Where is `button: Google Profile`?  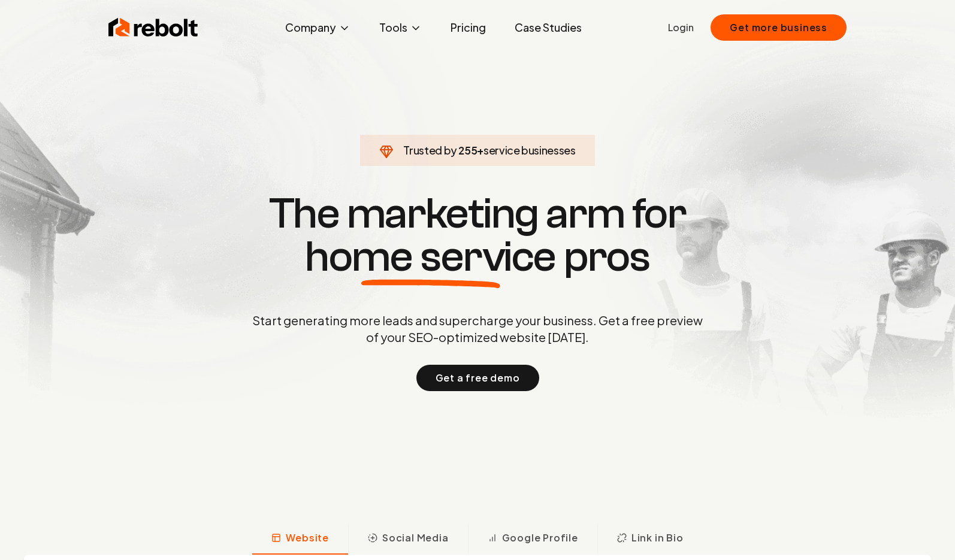 button: Google Profile is located at coordinates (532, 539).